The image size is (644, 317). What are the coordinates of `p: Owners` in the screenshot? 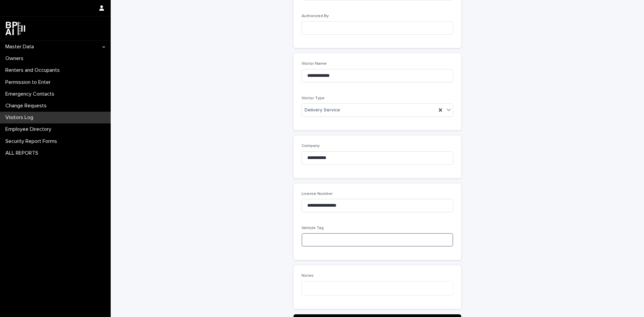 It's located at (16, 58).